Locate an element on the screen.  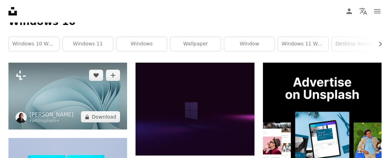
a: windows 11 wallpaper is located at coordinates (303, 44).